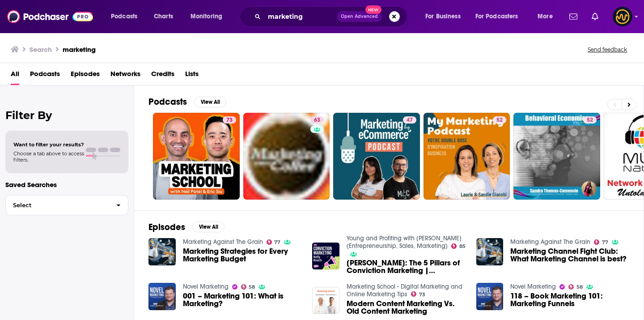  I want to click on h2: Podcasts, so click(168, 101).